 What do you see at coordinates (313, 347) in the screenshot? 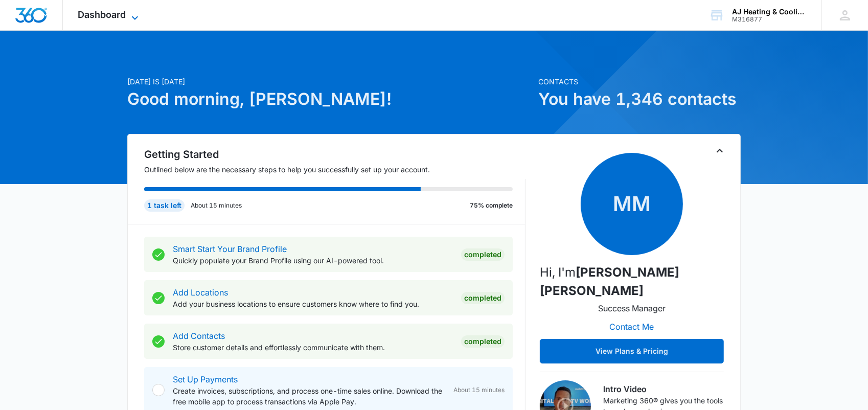
I see `p: Store customer details and effortlessly communicate with them.` at bounding box center [313, 347].